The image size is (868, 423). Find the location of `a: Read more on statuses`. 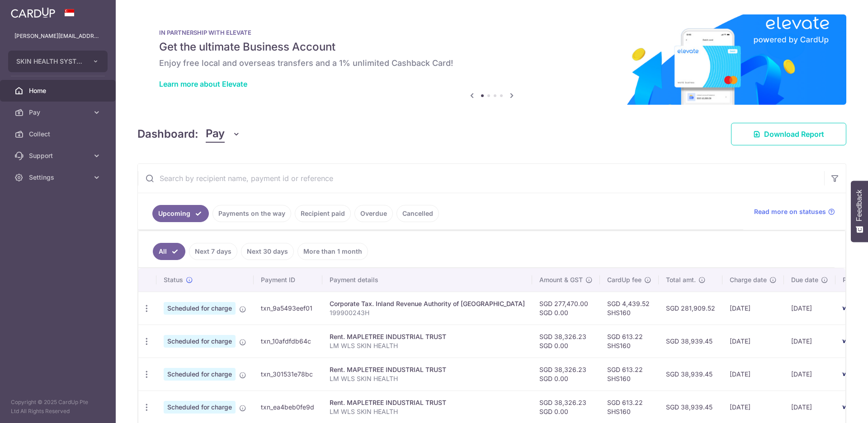

a: Read more on statuses is located at coordinates (795, 212).